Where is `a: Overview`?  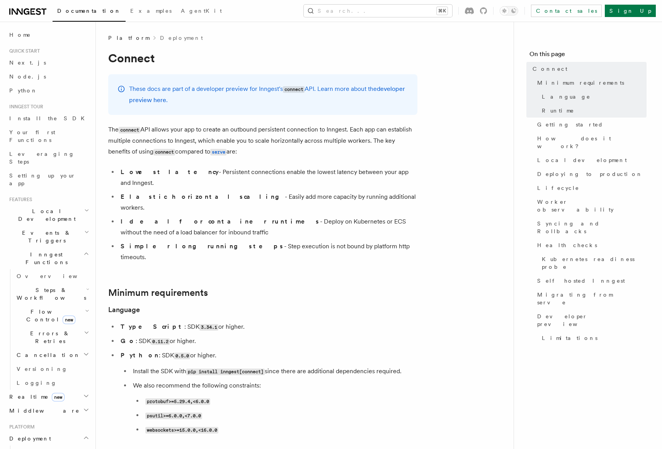 a: Overview is located at coordinates (52, 276).